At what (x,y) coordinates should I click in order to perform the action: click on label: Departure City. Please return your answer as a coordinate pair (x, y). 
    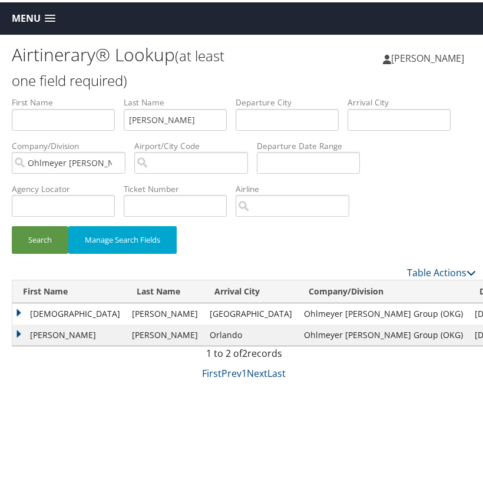
    Looking at the image, I should click on (292, 100).